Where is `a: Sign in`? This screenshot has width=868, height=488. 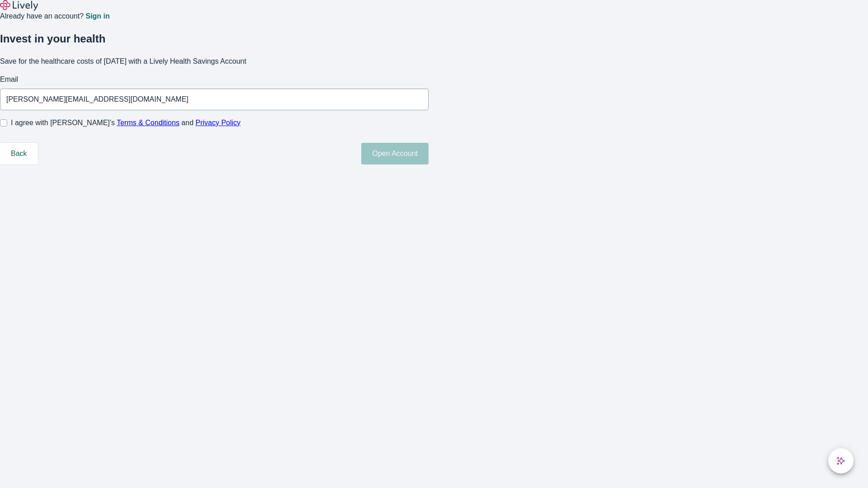 a: Sign in is located at coordinates (97, 16).